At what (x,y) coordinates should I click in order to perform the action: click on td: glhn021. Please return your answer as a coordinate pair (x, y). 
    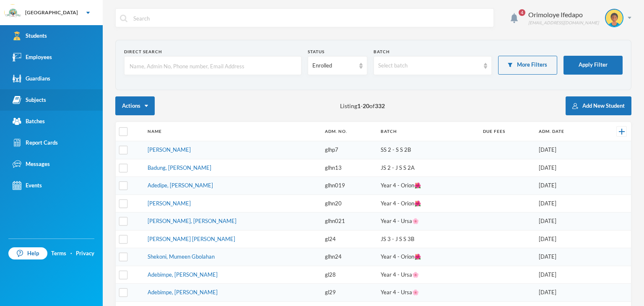
    Looking at the image, I should click on (348, 221).